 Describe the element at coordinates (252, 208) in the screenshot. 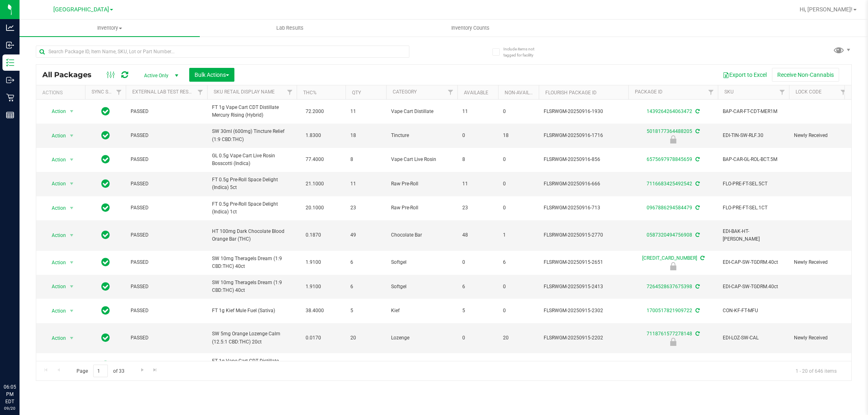

I see `span: FT 0.5g Pre-Roll Space Delight (Indica) 1ct` at that location.